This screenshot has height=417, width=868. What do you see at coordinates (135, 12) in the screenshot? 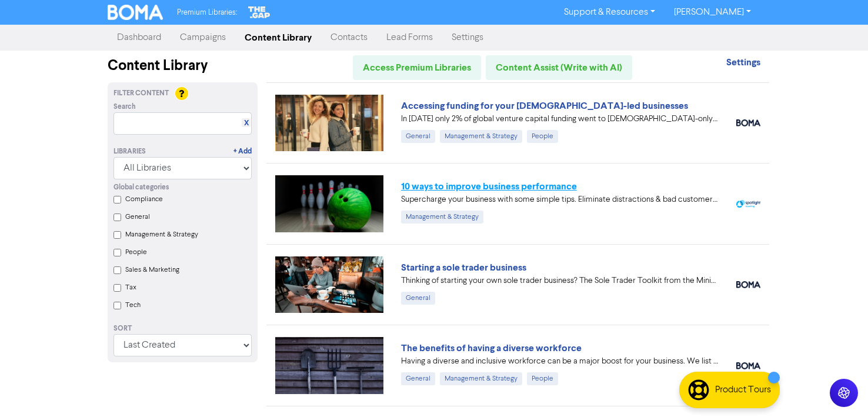
I see `img: BOMA Logo` at bounding box center [135, 12].